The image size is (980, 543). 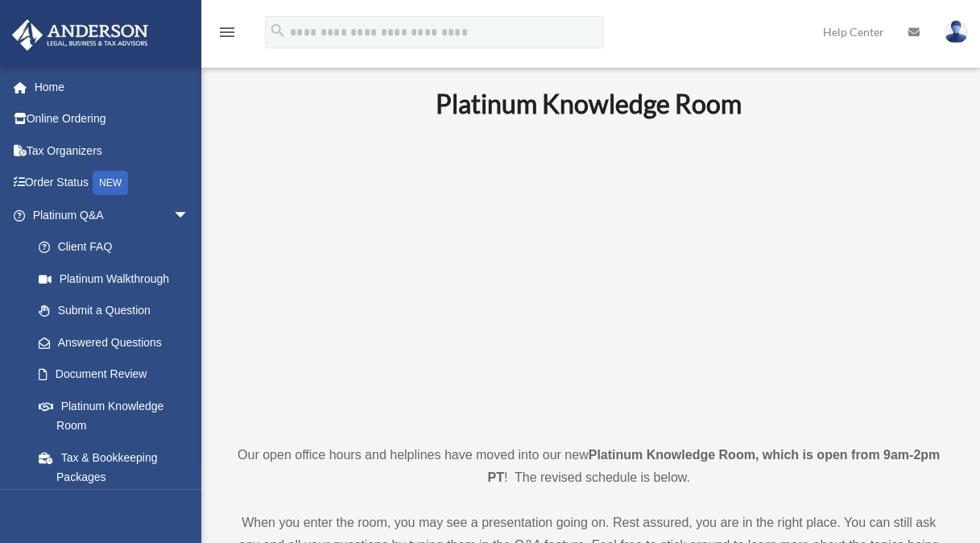 What do you see at coordinates (117, 247) in the screenshot?
I see `a: Client FAQ` at bounding box center [117, 247].